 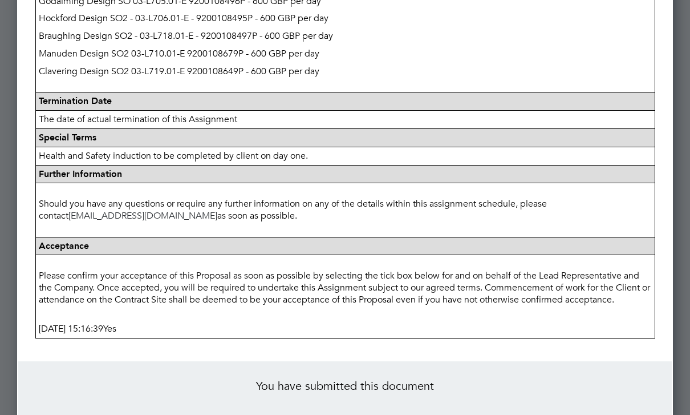 What do you see at coordinates (345, 391) in the screenshot?
I see `li: You have submitted this document` at bounding box center [345, 391].